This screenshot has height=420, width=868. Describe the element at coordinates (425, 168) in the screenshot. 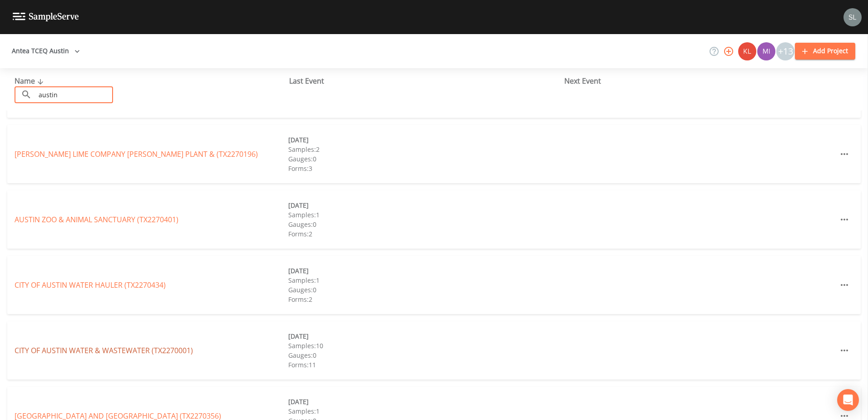

I see `div: Forms: 3` at that location.